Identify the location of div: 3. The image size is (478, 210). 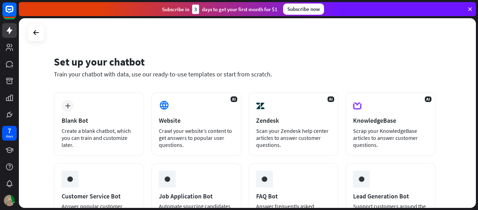
(196, 9).